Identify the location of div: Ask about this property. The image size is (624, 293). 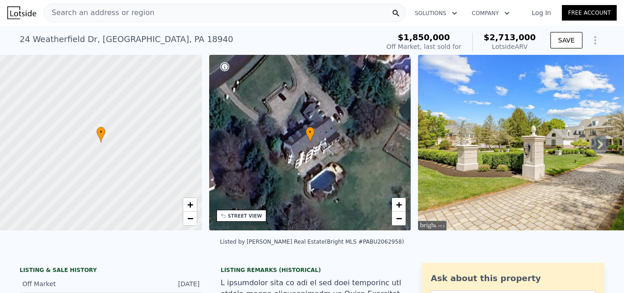
(513, 278).